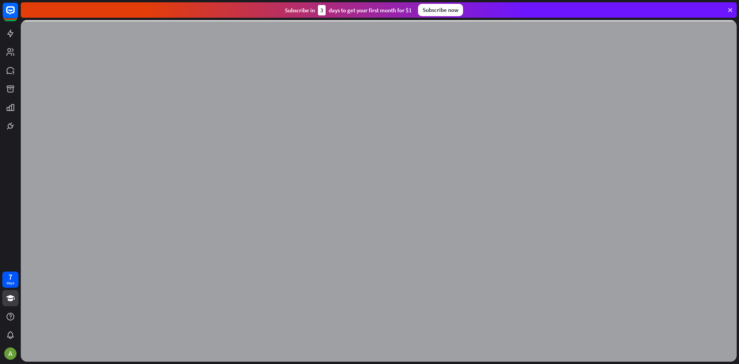  What do you see at coordinates (440, 10) in the screenshot?
I see `div: Subscribe now` at bounding box center [440, 10].